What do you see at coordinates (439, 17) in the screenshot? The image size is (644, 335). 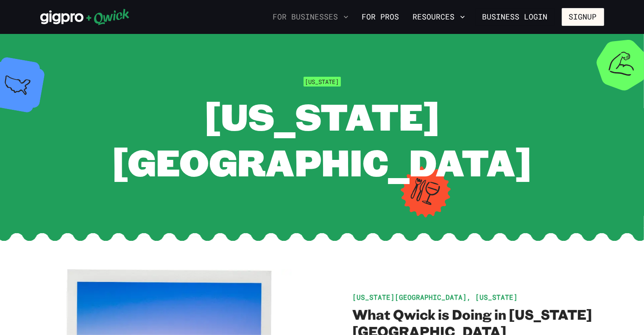 I see `button: Resources` at bounding box center [439, 17].